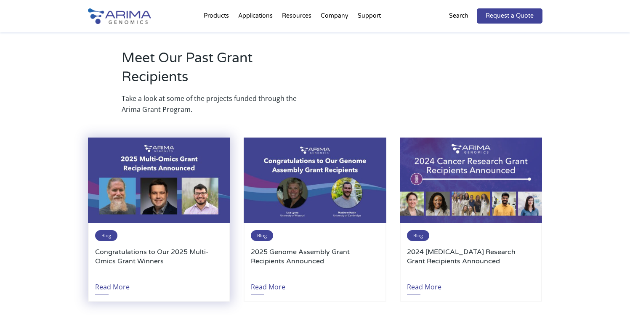 This screenshot has height=318, width=630. I want to click on a: Request a Quote, so click(510, 16).